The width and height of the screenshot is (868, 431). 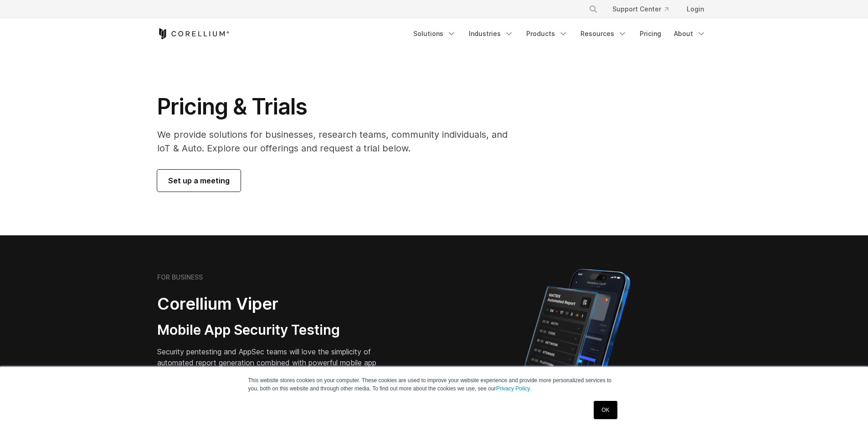 I want to click on h1: Pricing & Trials, so click(x=339, y=106).